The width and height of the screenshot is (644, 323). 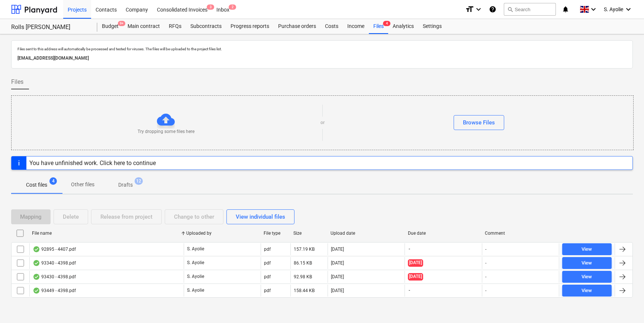 What do you see at coordinates (322, 48) in the screenshot?
I see `p: Files sent to this address will automatically be processed and tested for viruses. The files will...` at bounding box center [322, 48].